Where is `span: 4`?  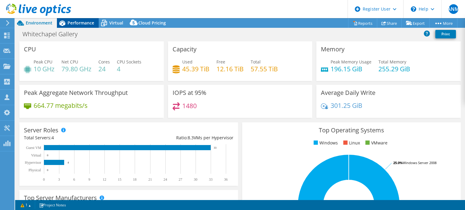
span: 4 is located at coordinates (53, 138).